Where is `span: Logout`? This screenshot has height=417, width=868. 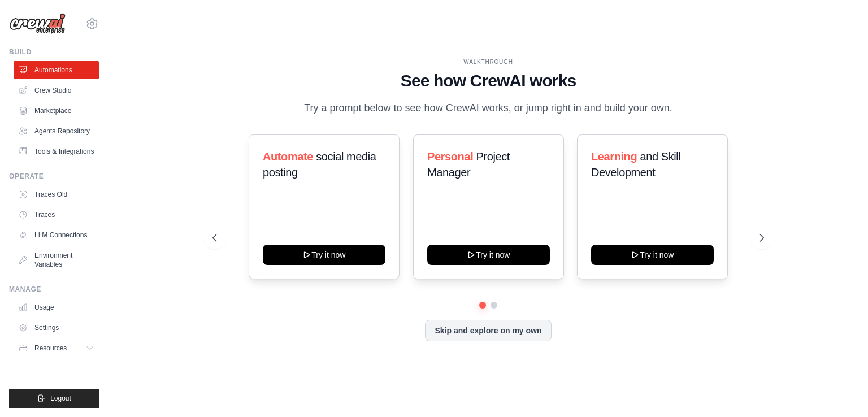 span: Logout is located at coordinates (61, 398).